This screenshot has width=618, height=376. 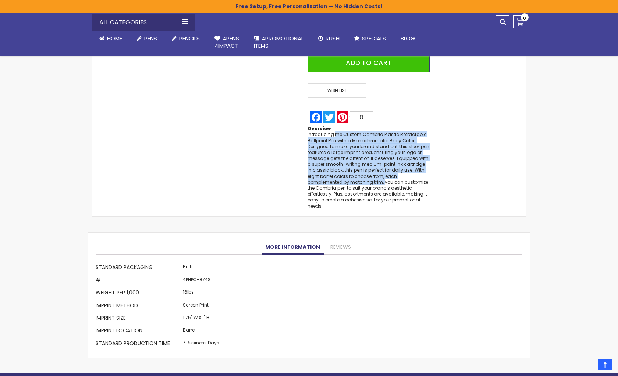 What do you see at coordinates (337, 90) in the screenshot?
I see `span: Wish List` at bounding box center [337, 90].